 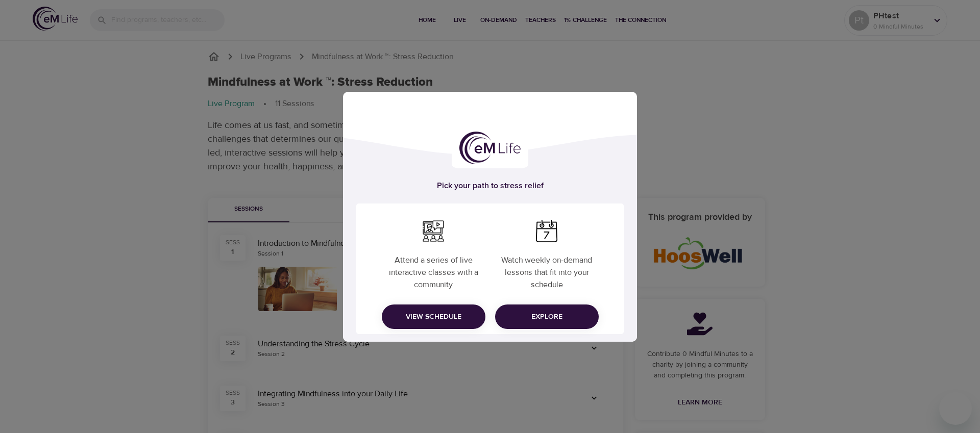 I want to click on img: week.png, so click(x=547, y=231).